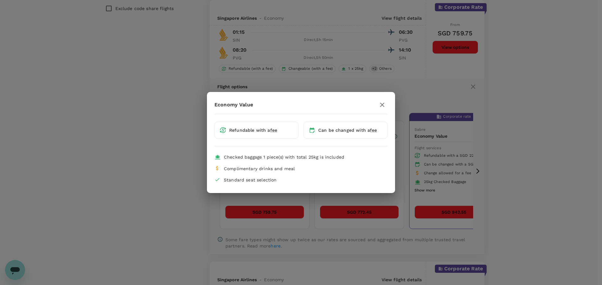 The image size is (602, 285). What do you see at coordinates (259, 169) in the screenshot?
I see `span: Complimentary drinks and meal` at bounding box center [259, 169].